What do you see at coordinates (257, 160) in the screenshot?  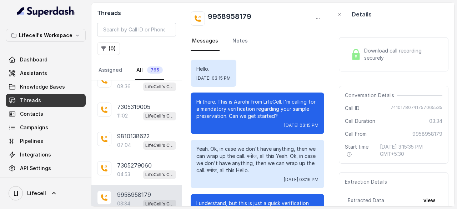 I see `p: Yeah. Ok, in case we don't have anything, then we can wrap up the call. मनोज, all this Yeah. Ok, ...` at bounding box center [257, 160].